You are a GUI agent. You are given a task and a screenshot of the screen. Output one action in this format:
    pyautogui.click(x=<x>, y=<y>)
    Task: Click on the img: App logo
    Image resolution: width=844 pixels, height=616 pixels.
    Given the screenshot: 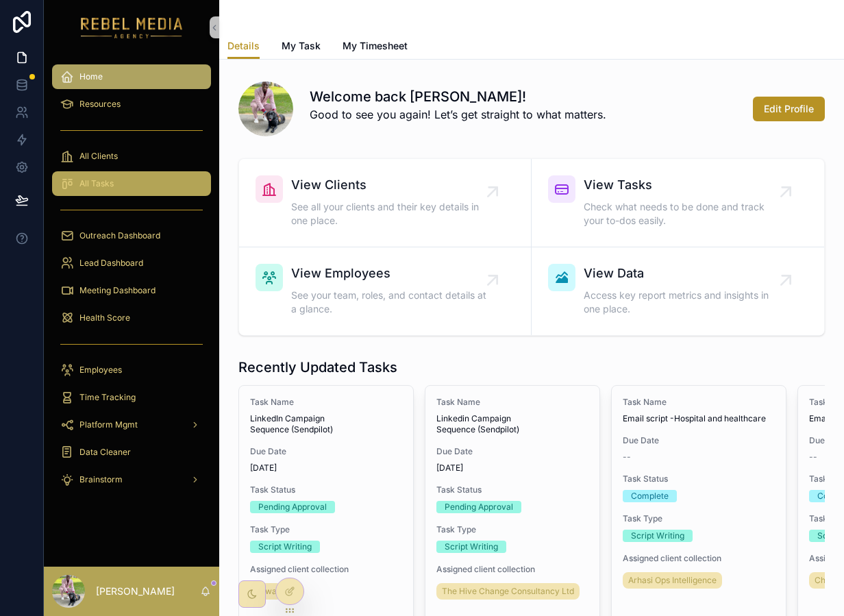 What is the action you would take?
    pyautogui.click(x=131, y=27)
    